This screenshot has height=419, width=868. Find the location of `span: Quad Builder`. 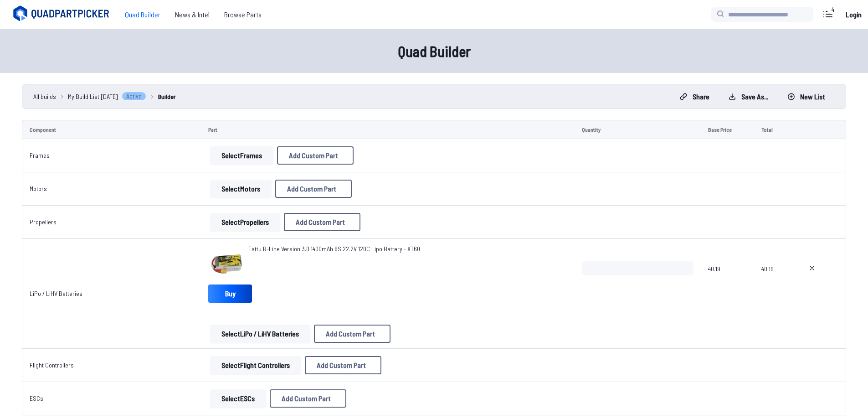

span: Quad Builder is located at coordinates (143, 15).